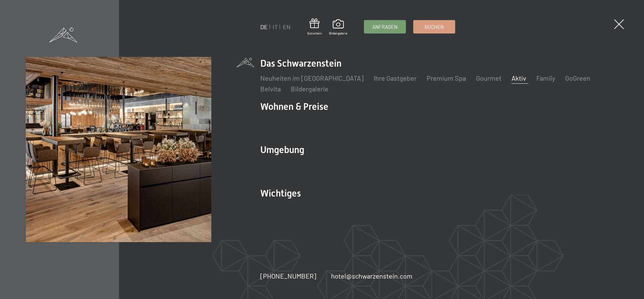 The height and width of the screenshot is (299, 644). Describe the element at coordinates (264, 27) in the screenshot. I see `a: DE` at that location.